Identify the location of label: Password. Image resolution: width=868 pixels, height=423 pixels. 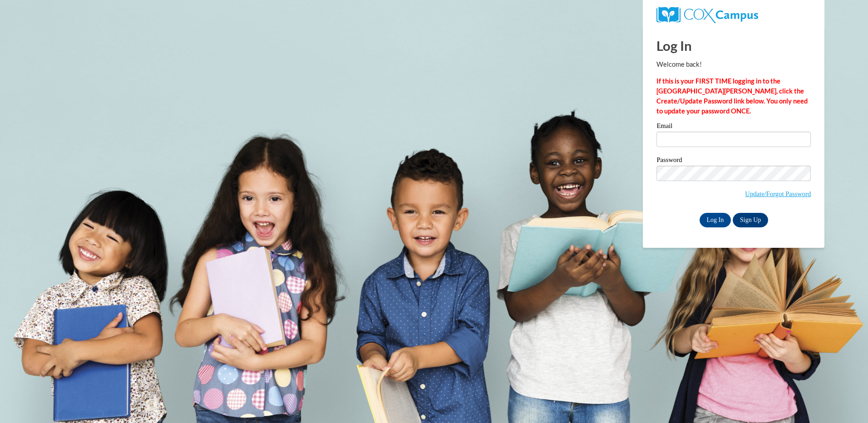
(734, 161).